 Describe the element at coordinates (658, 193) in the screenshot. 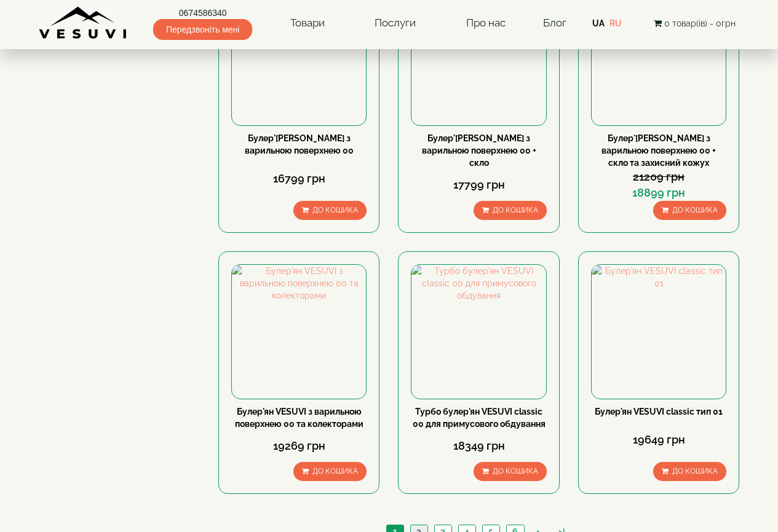

I see `div: 18899 грн` at that location.